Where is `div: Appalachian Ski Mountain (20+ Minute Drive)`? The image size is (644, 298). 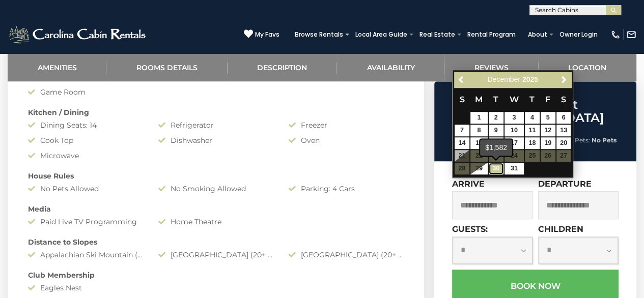 div: Appalachian Ski Mountain (20+ Minute Drive) is located at coordinates (85, 255).